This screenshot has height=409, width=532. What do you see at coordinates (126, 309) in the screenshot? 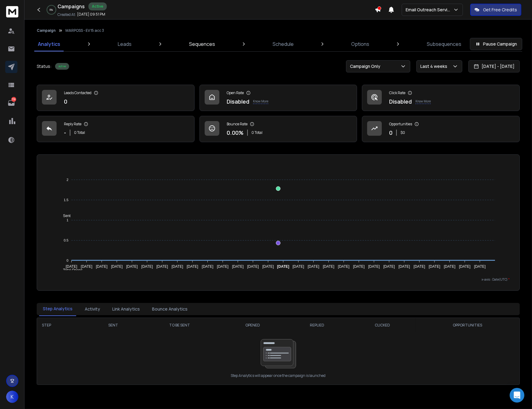
I see `button: Link Analytics` at bounding box center [126, 309].